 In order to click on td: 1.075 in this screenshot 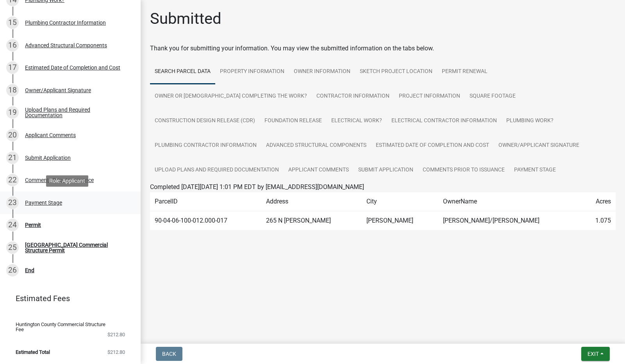, I will do `click(599, 220)`.